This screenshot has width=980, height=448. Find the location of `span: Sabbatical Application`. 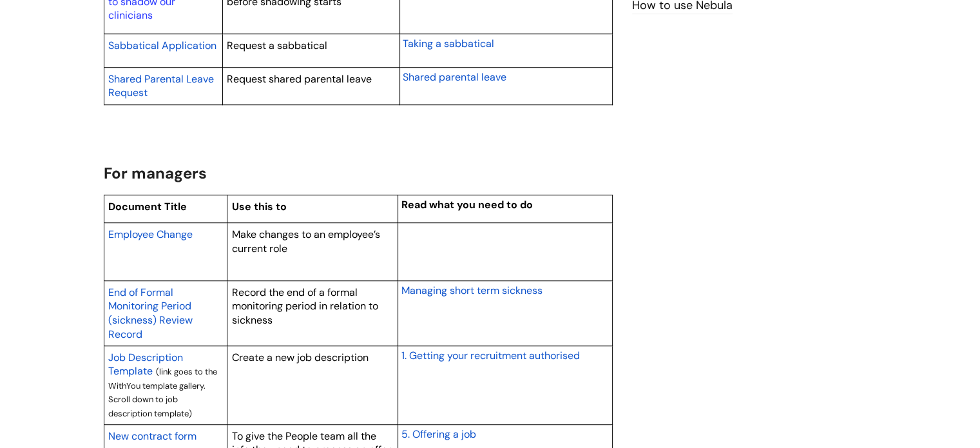

span: Sabbatical Application is located at coordinates (162, 45).